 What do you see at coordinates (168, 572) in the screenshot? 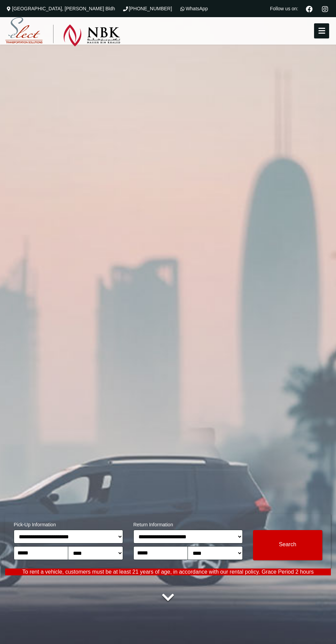
I see `p: To rent a vehicle, customers must be at least 21 years of age, in accordance with our rental poli...` at bounding box center [168, 572].